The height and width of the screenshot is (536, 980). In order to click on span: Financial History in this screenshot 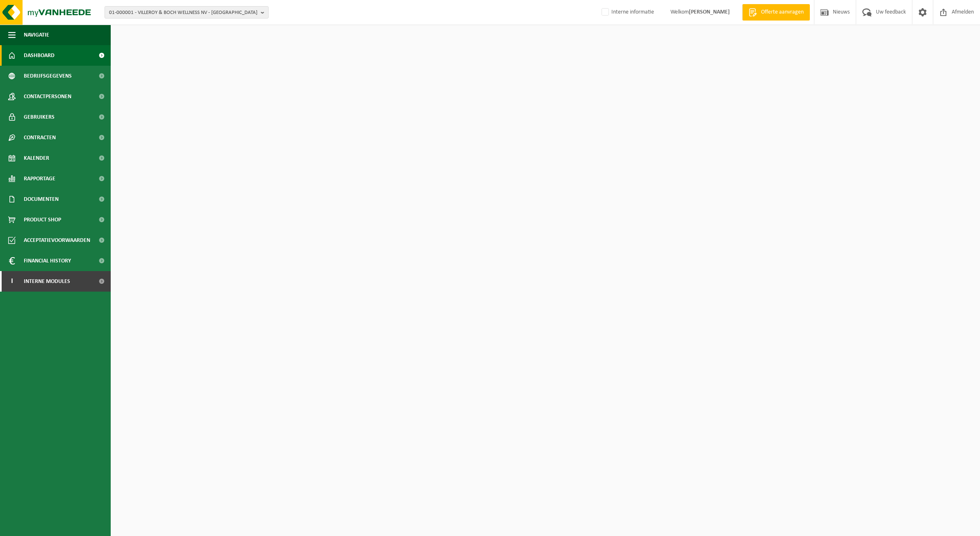, I will do `click(47, 261)`.